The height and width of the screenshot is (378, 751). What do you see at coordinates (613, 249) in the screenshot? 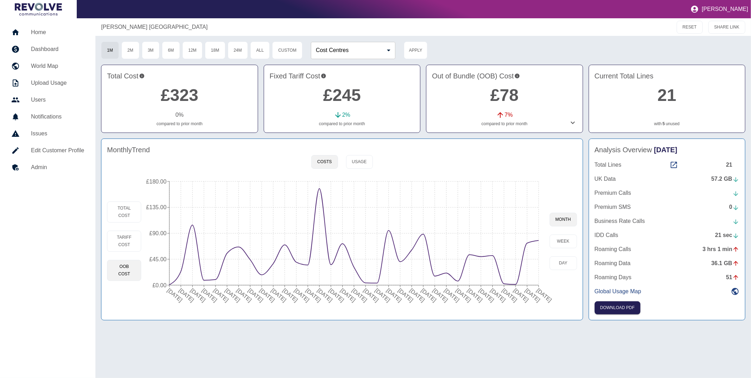
I see `p: Roaming Calls` at bounding box center [613, 249].